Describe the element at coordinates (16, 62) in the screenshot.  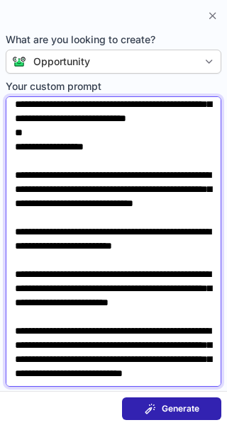
I see `img: Connie from ContactOut` at that location.